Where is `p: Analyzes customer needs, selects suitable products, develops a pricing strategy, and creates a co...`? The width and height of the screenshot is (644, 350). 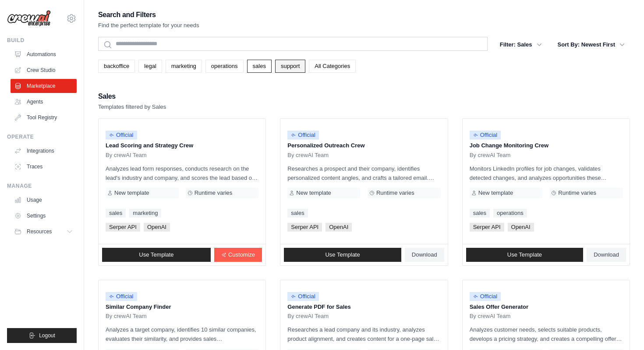 p: Analyzes customer needs, selects suitable products, develops a pricing strategy, and creates a co... is located at coordinates (546, 334).